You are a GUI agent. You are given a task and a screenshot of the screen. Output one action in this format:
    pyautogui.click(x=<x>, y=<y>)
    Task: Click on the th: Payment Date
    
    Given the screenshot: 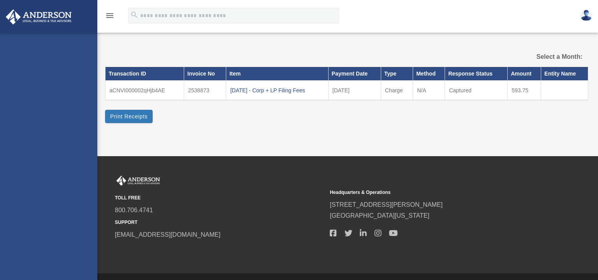 What is the action you would take?
    pyautogui.click(x=354, y=74)
    